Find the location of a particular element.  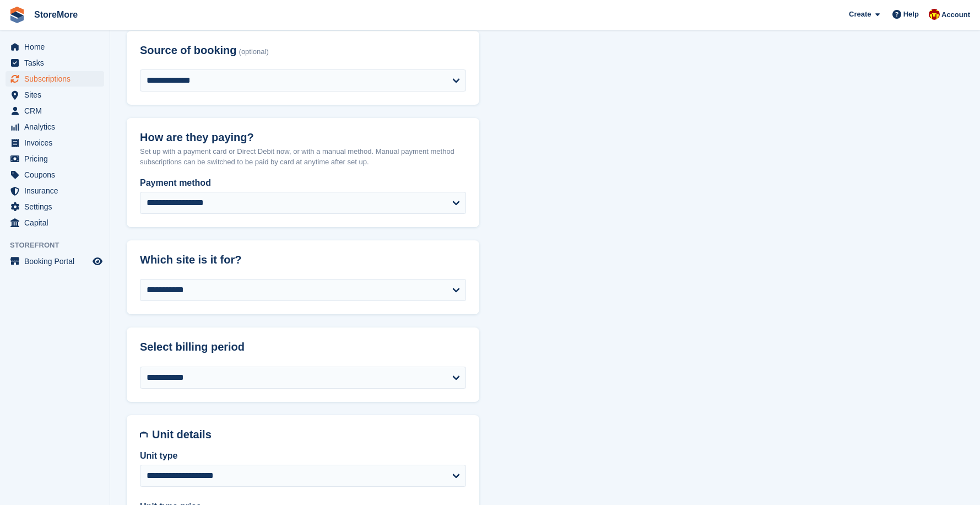

img: unit-details-icon-595b0c5c156355b767ba7b61e002efae458ec76ed5ec05730b8e856ff9ea34a9.svg is located at coordinates (144, 434).